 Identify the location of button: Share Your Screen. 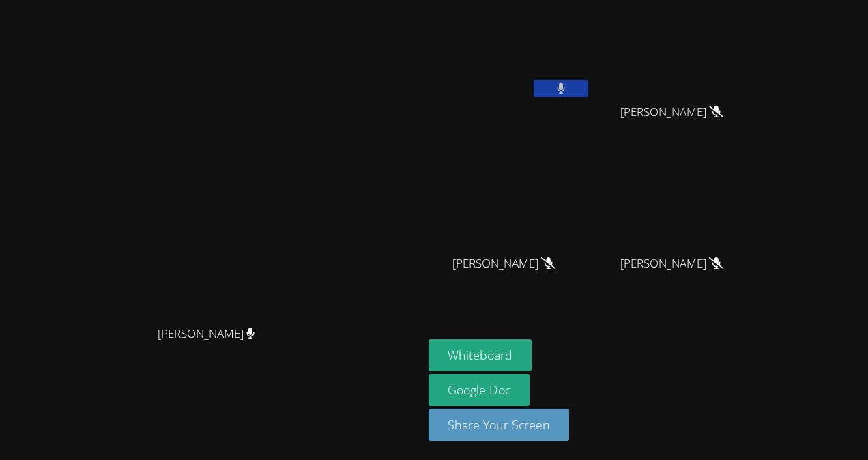
(499, 425).